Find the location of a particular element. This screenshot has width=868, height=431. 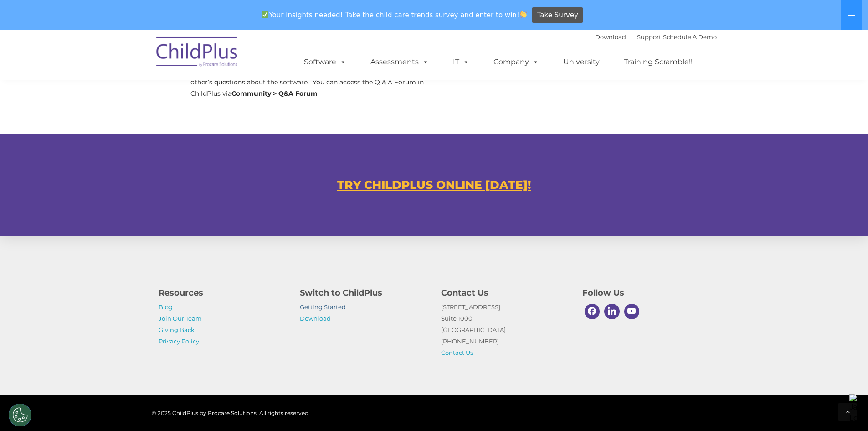

a: Youtube is located at coordinates (632, 312).